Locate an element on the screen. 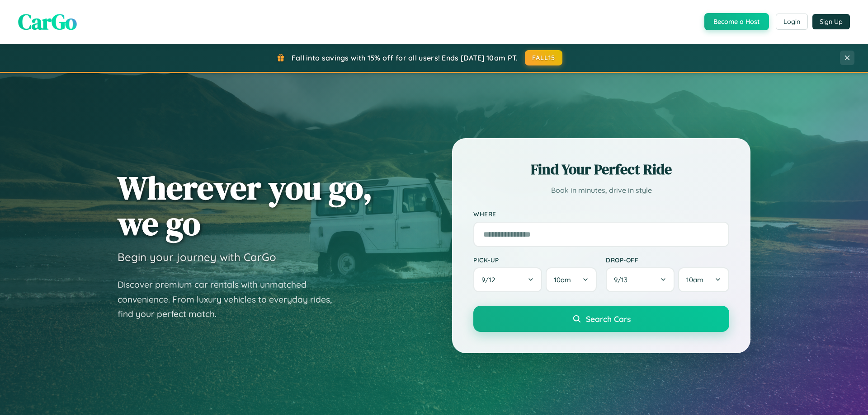  button: Become a Host is located at coordinates (736, 21).